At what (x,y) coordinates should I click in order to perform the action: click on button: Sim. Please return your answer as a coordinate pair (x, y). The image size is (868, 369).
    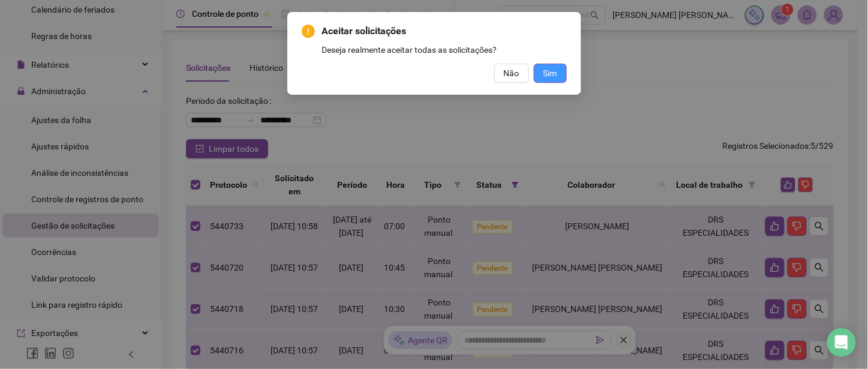
    Looking at the image, I should click on (550, 73).